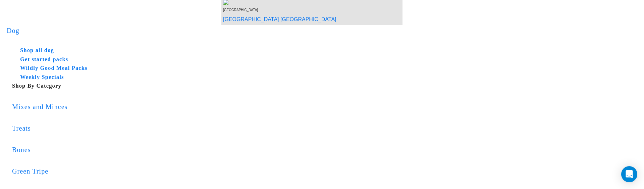  What do you see at coordinates (205, 86) in the screenshot?
I see `h5: Shop By Category` at bounding box center [205, 86].